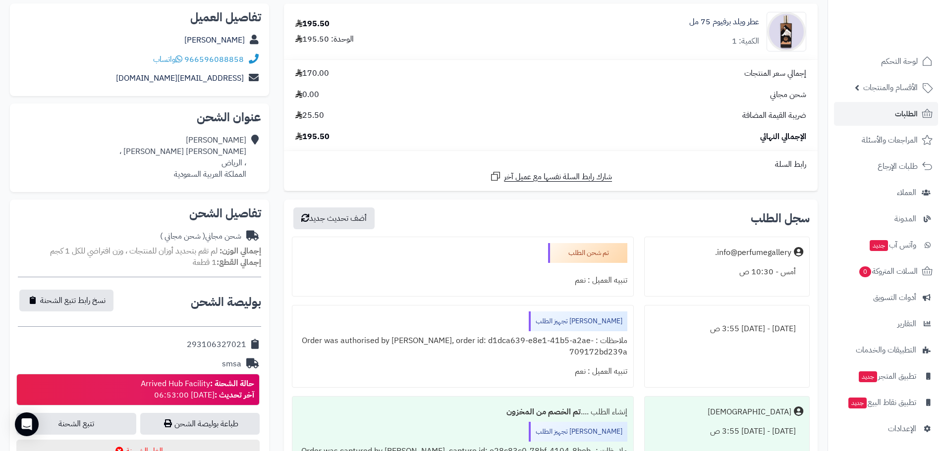 The width and height of the screenshot is (944, 451). I want to click on span: 170.00, so click(312, 73).